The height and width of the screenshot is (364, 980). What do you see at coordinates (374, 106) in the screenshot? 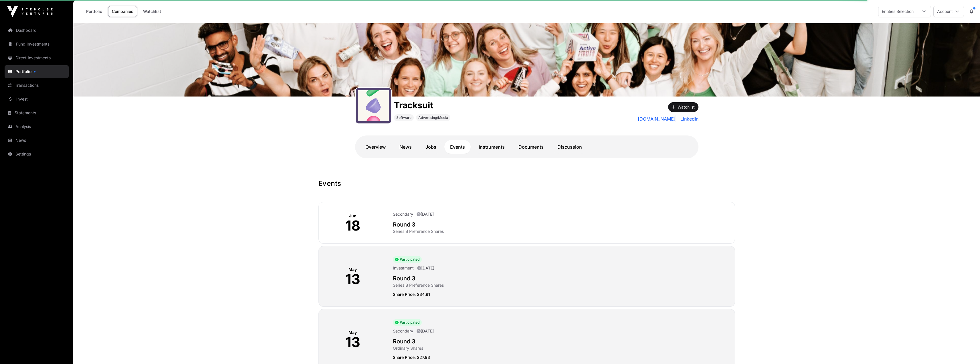
I see `img: gotracksuit_logo.jpeg` at bounding box center [374, 106].